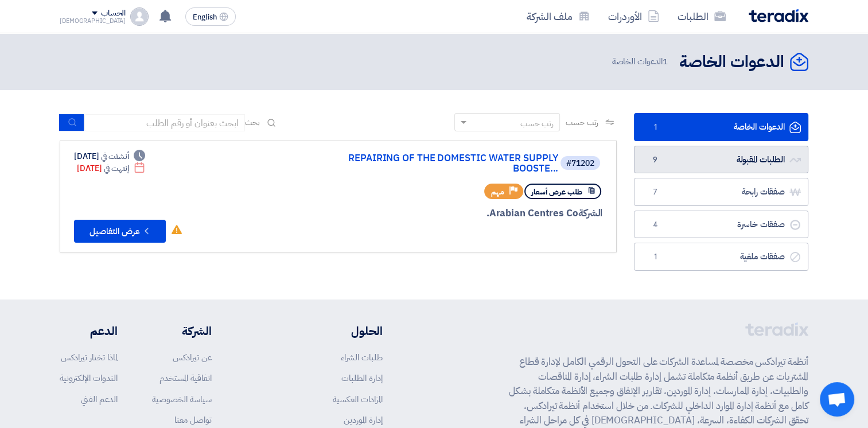  I want to click on h2: الدعوات الخاصة, so click(732, 62).